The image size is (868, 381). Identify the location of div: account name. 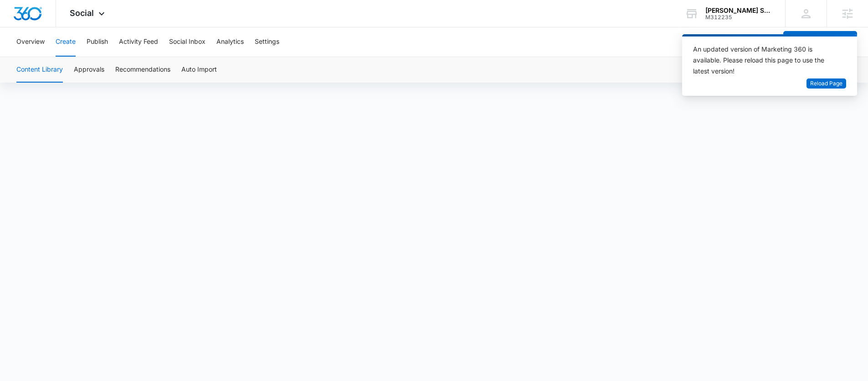
(738, 10).